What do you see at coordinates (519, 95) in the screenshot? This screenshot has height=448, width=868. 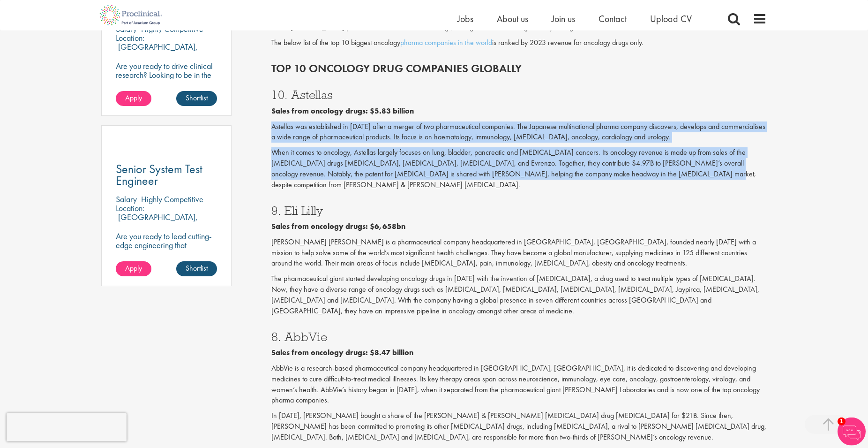 I see `h3: 10. Astellas` at bounding box center [519, 95].